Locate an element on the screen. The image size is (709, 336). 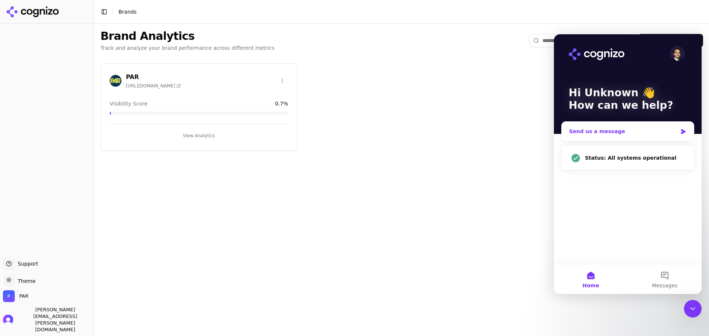
p: Hi Unknown 👋 is located at coordinates (74, 59).